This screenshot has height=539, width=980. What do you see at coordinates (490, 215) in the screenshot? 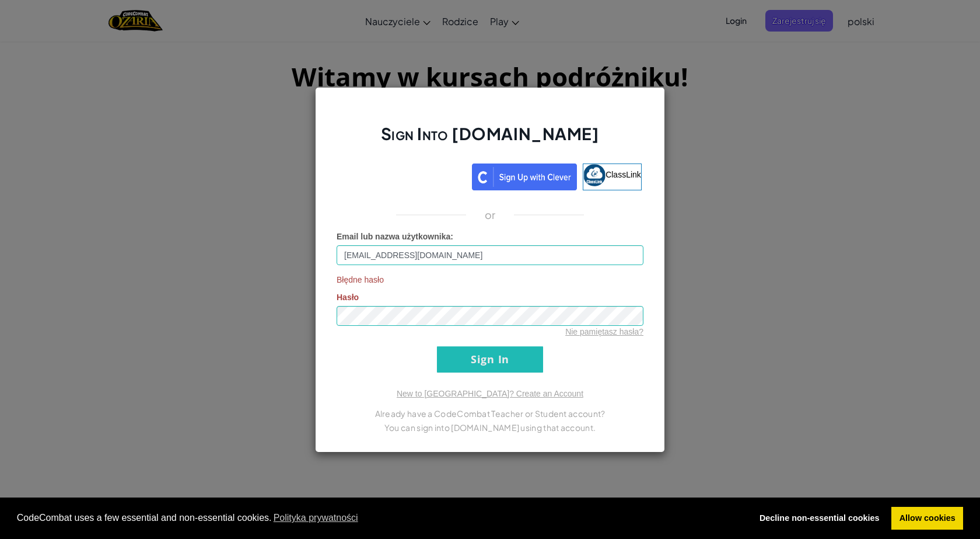
I see `p: or` at bounding box center [490, 215].